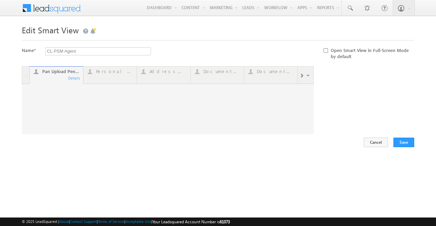 This screenshot has height=226, width=436. I want to click on button: Cancel, so click(375, 143).